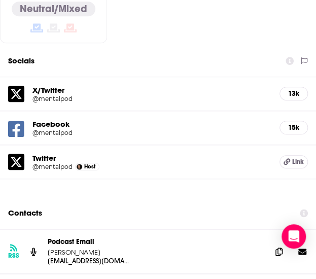 This screenshot has height=279, width=316. Describe the element at coordinates (294, 237) in the screenshot. I see `div: Open Intercom Messenger` at that location.